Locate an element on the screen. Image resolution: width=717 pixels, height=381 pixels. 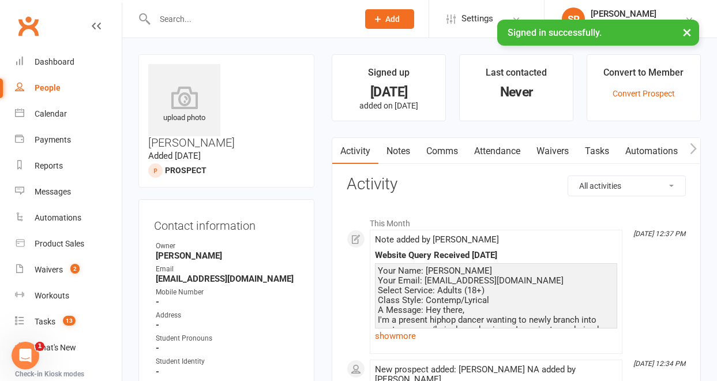
div: Signed up is located at coordinates (389, 76).